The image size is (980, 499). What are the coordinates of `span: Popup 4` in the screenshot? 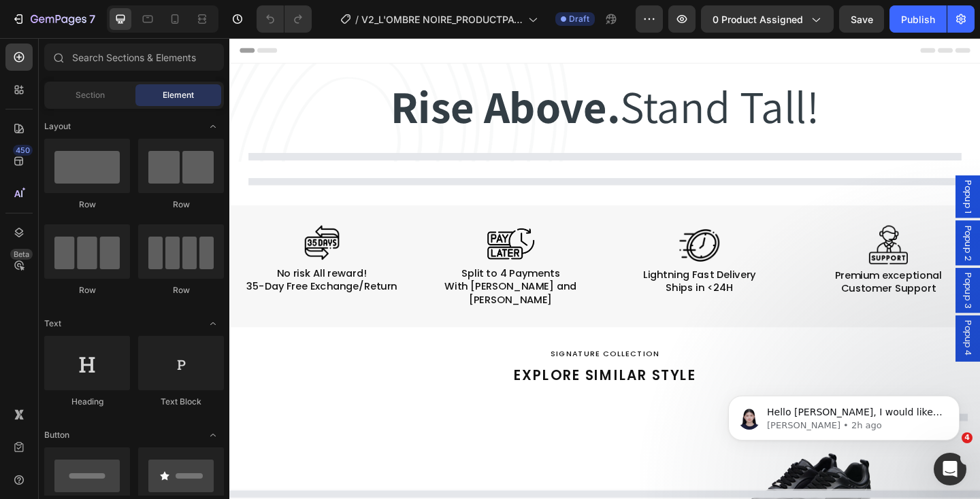 It's located at (803, 328).